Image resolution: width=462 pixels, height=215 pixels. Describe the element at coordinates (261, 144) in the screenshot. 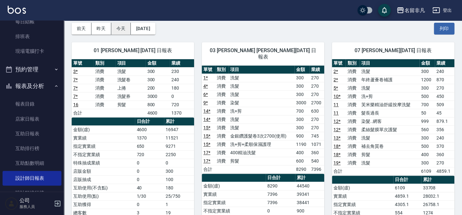

I see `td: 洗+剪+柔順保濕護理` at that location.